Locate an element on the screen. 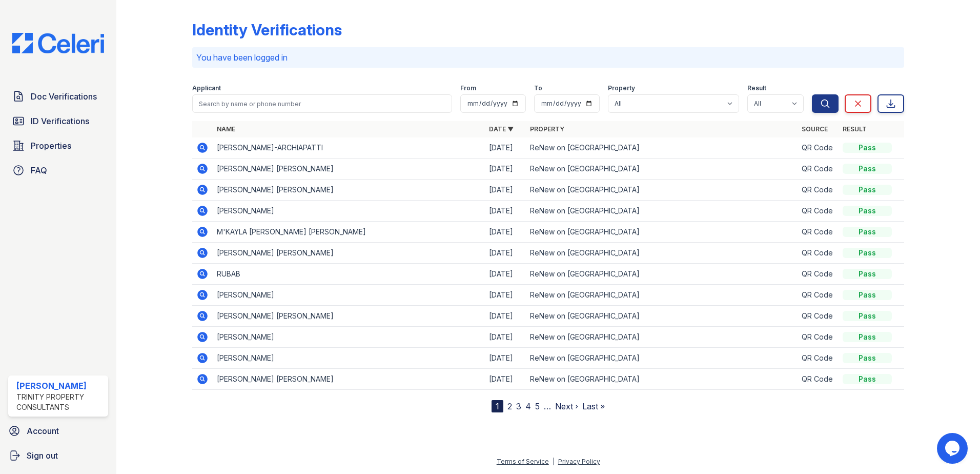 The image size is (980, 474). a: Account is located at coordinates (58, 430).